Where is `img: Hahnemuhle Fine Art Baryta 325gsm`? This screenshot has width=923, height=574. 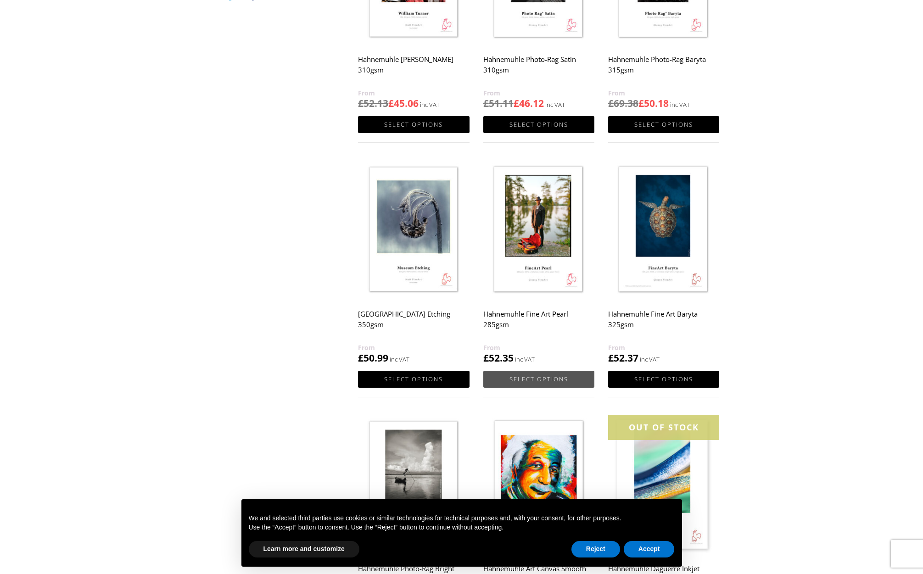 img: Hahnemuhle Fine Art Baryta 325gsm is located at coordinates (664, 230).